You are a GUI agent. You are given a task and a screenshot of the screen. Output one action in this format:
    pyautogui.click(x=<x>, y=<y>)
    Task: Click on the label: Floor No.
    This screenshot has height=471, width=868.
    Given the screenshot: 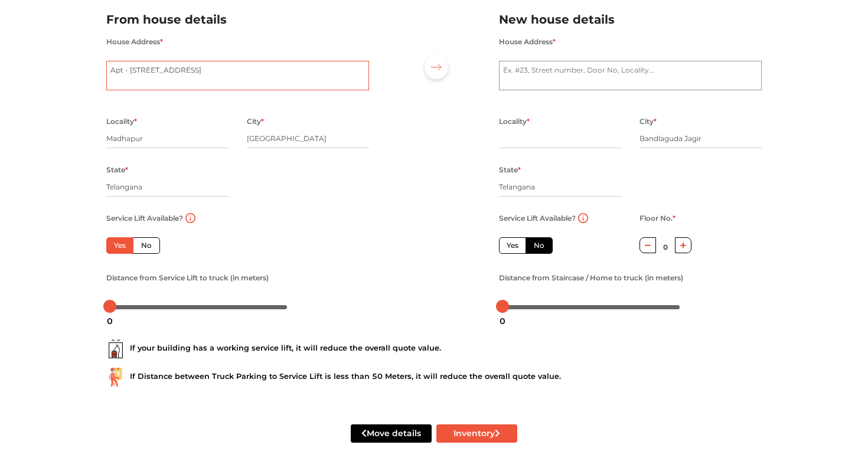 What is the action you would take?
    pyautogui.click(x=657, y=219)
    